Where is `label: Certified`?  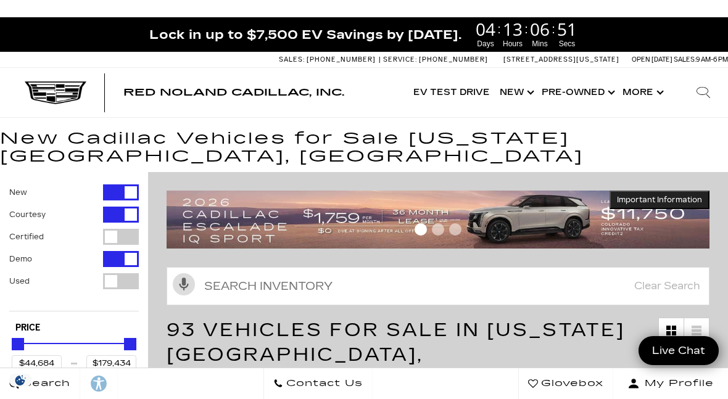
label: Certified is located at coordinates (27, 237).